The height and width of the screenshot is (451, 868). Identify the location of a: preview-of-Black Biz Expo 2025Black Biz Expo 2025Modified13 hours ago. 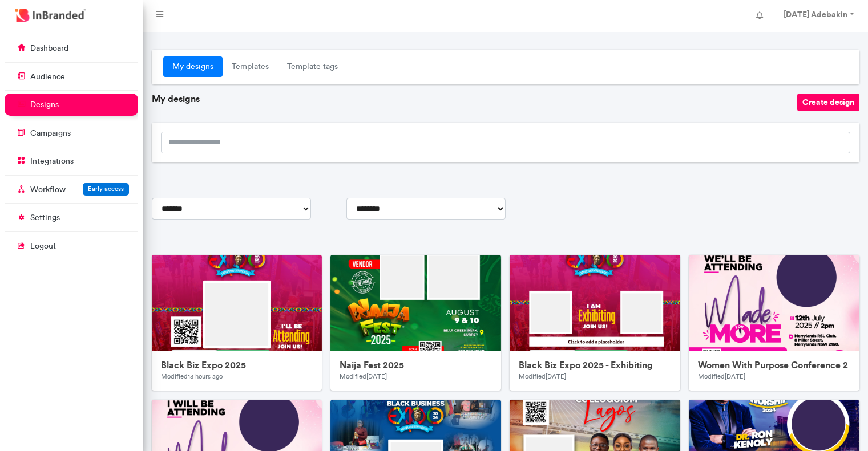
(237, 323).